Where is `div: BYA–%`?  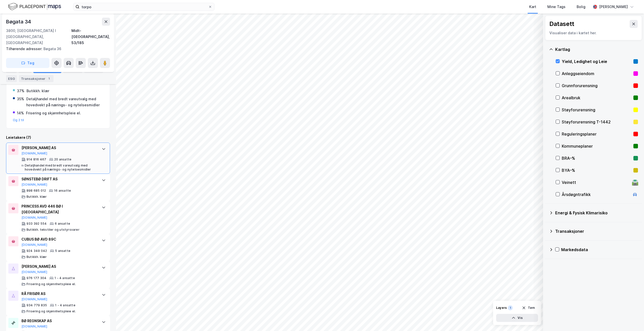 div: BYA–% is located at coordinates (596, 170).